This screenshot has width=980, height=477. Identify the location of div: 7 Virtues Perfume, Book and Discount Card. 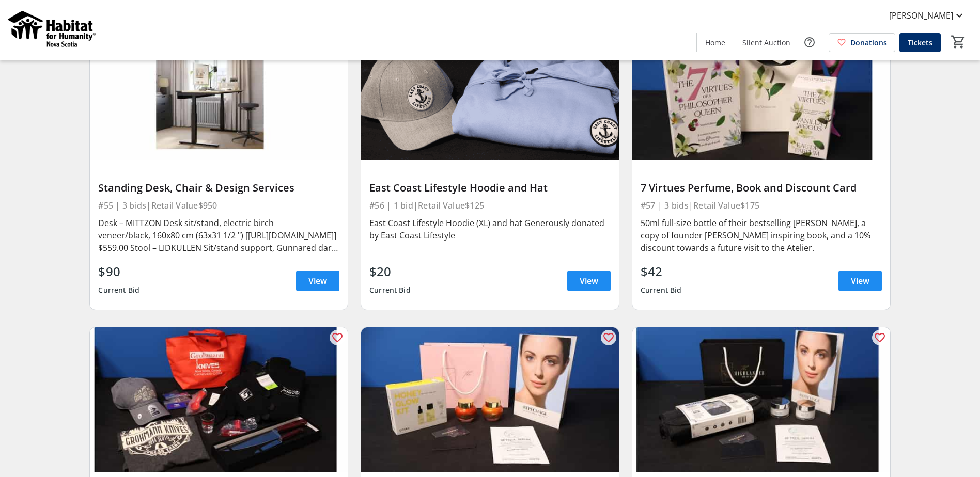
(761, 188).